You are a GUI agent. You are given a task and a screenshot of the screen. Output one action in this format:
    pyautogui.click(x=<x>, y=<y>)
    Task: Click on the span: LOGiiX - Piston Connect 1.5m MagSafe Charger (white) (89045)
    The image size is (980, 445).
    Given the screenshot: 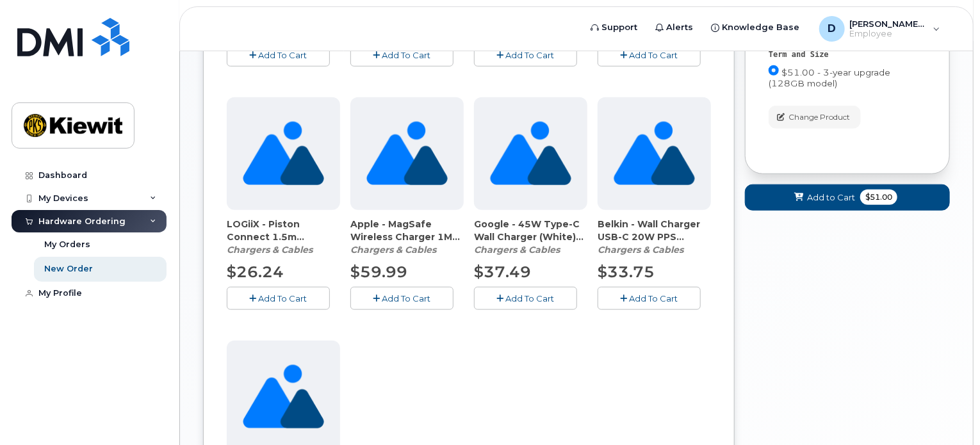 What is the action you would take?
    pyautogui.click(x=283, y=230)
    